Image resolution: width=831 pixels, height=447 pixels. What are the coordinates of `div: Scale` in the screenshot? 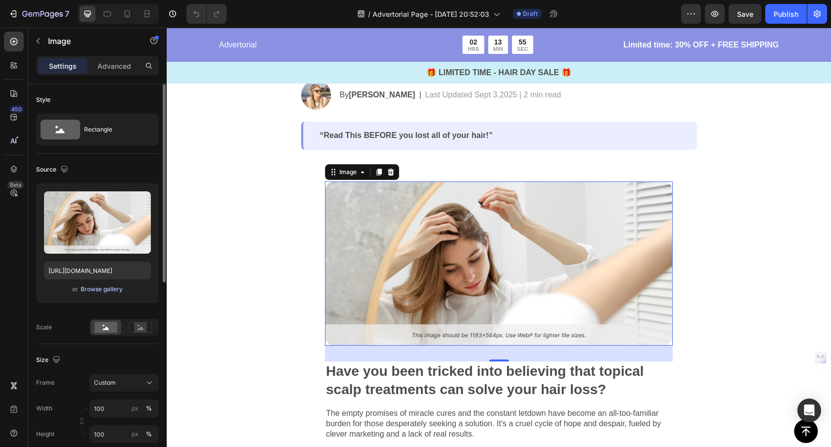 It's located at (44, 327).